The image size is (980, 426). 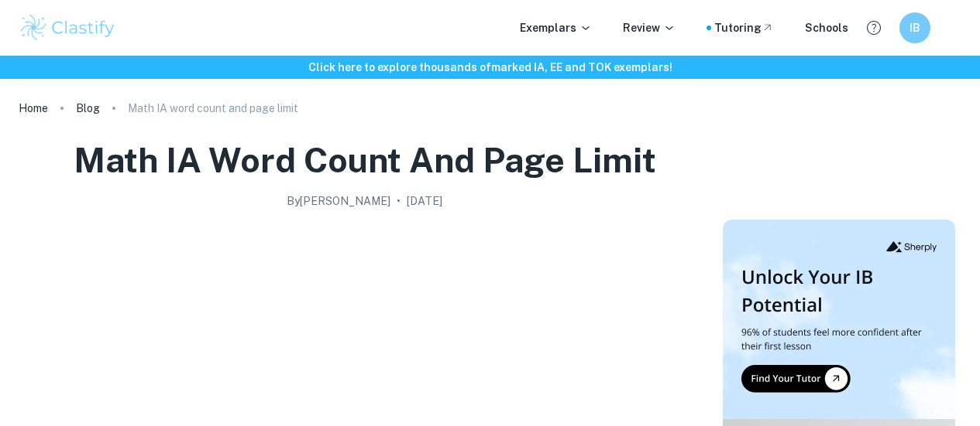 I want to click on a: Schools, so click(x=826, y=28).